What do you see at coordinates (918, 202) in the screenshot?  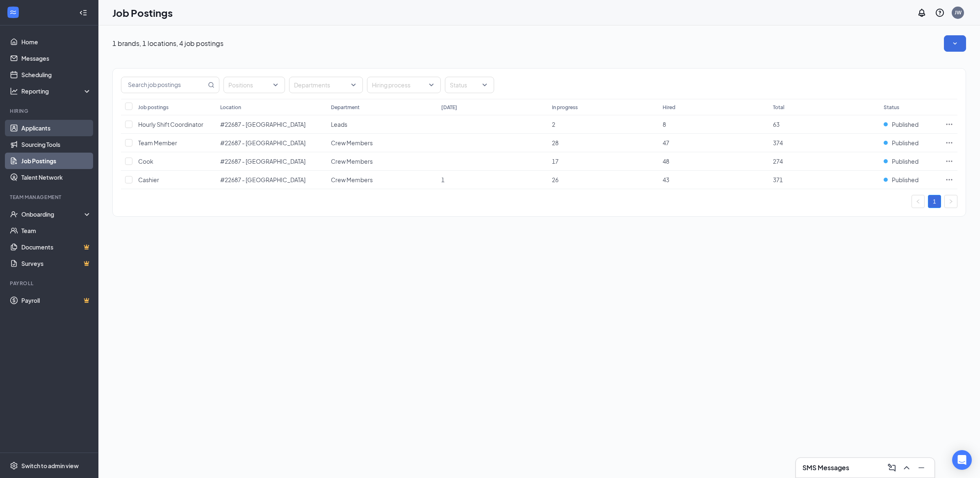 I see `li: Previous Page` at bounding box center [918, 202].